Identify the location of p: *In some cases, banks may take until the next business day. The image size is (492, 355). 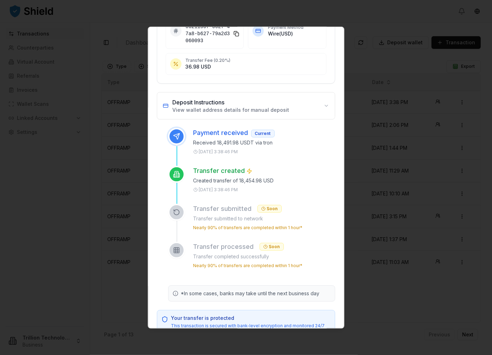
(250, 293).